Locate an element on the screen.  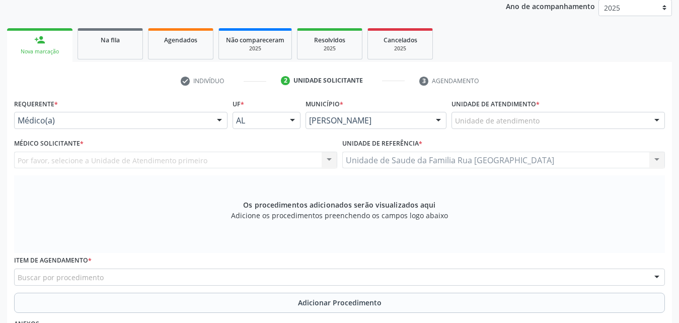
div: person_add is located at coordinates (40, 40).